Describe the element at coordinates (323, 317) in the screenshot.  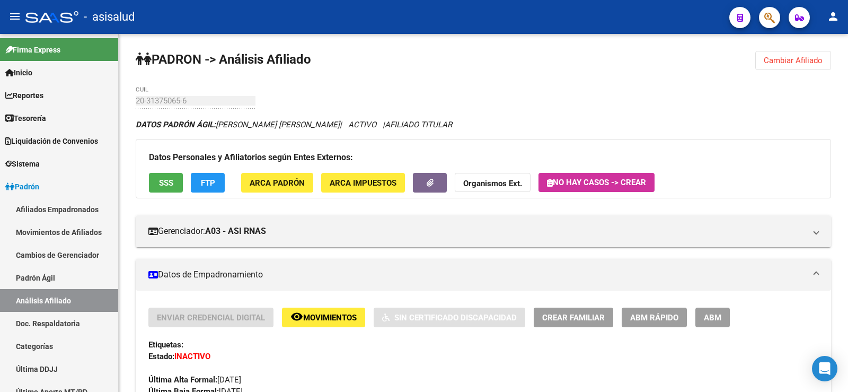
I see `button: Movimientos` at that location.